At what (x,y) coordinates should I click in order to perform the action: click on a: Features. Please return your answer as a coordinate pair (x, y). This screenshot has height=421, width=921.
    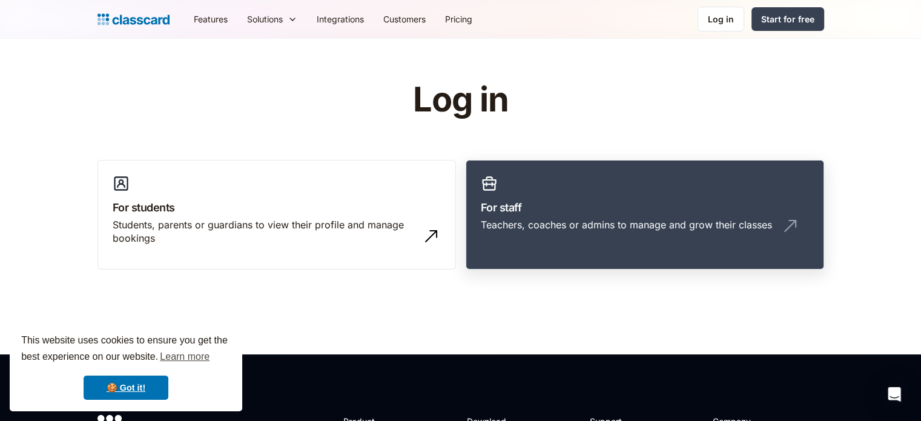
    Looking at the image, I should click on (211, 19).